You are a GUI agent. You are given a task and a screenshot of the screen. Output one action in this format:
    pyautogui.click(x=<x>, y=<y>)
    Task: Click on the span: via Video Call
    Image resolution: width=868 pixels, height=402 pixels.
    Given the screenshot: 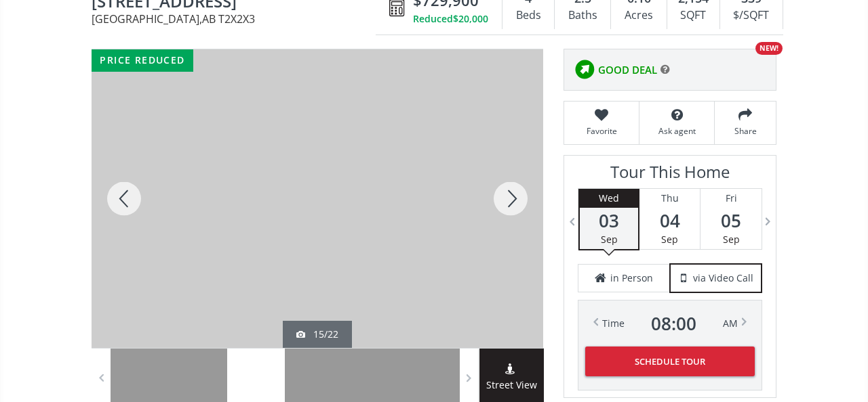 What is the action you would take?
    pyautogui.click(x=723, y=279)
    